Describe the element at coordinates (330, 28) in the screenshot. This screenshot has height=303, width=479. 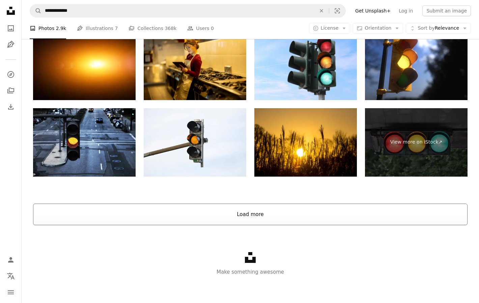
I see `span: License` at that location.